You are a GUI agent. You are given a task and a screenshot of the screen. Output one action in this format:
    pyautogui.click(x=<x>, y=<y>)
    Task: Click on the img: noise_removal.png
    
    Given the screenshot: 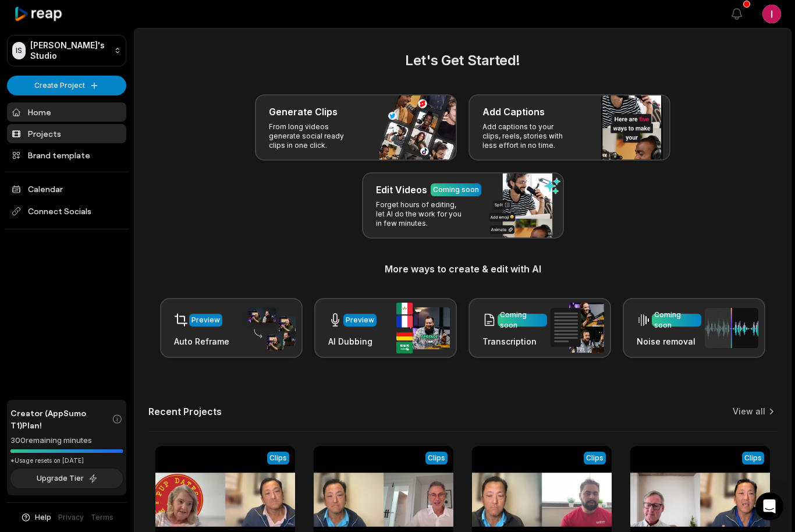 What is the action you would take?
    pyautogui.click(x=732, y=328)
    